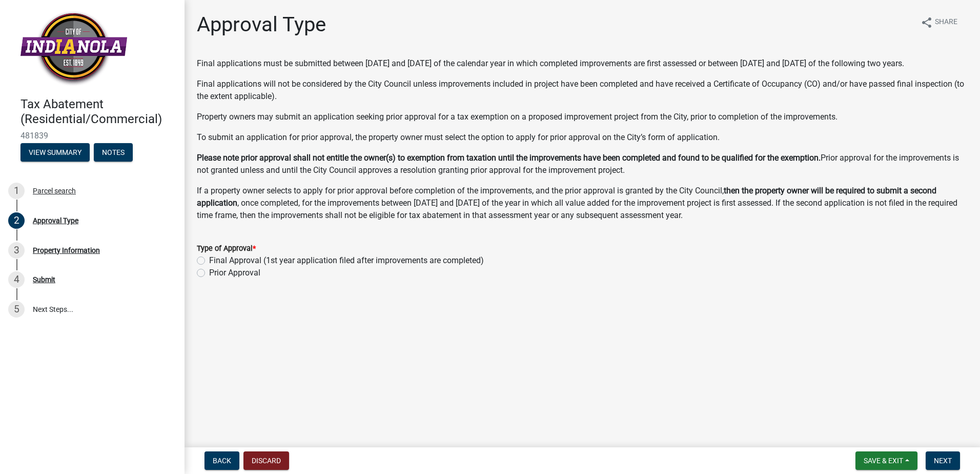 The width and height of the screenshot is (980, 474). What do you see at coordinates (16, 279) in the screenshot?
I see `div: 4` at bounding box center [16, 279].